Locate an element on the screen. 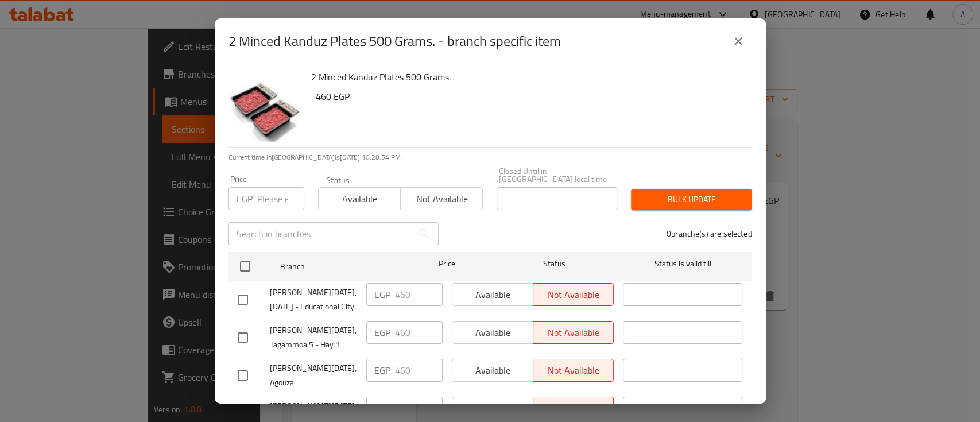 This screenshot has width=980, height=422. span: Price is located at coordinates (446, 263).